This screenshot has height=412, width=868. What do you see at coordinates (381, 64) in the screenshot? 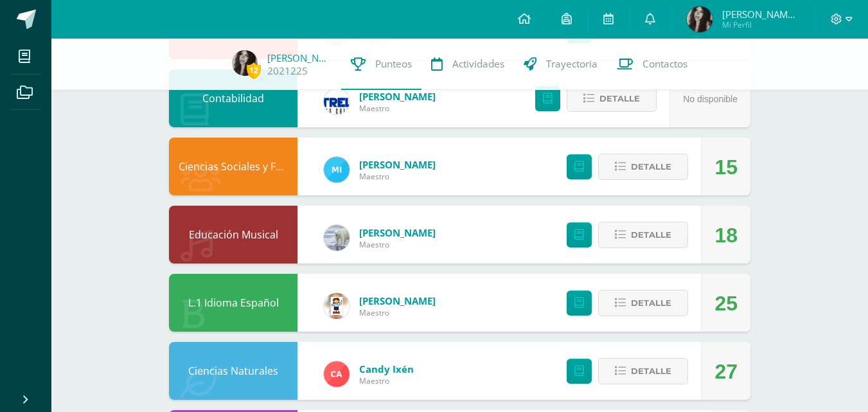
I see `a: Punteos` at bounding box center [381, 64].